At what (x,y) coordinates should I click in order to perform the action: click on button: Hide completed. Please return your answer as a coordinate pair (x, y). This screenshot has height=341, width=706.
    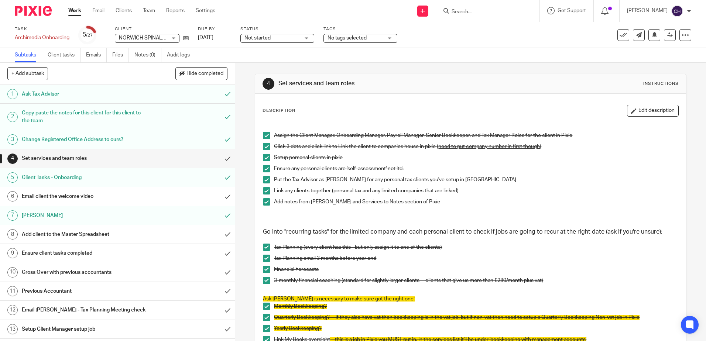
    Looking at the image, I should click on (201, 73).